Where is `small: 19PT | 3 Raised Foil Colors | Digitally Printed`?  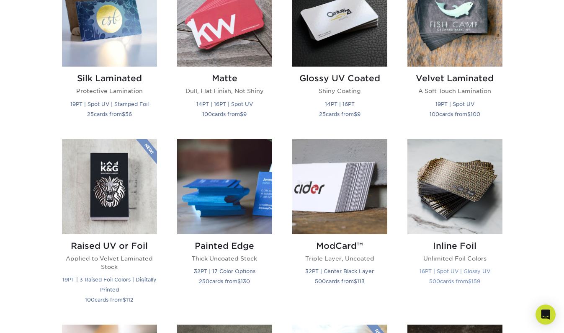 small: 19PT | 3 Raised Foil Colors | Digitally Printed is located at coordinates (109, 284).